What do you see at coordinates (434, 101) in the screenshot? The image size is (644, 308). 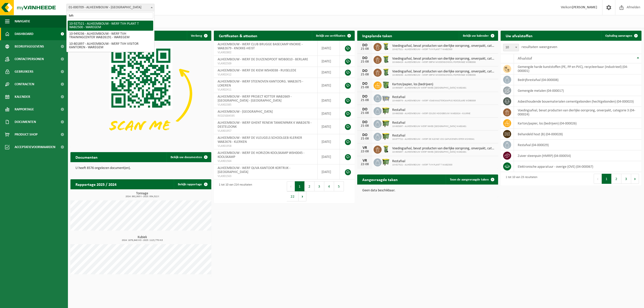 I see `span: 10-948974 - ALHEEMBOUW - WERF VDAB MASTERCAMPUS ROESELARE WDB0009` at bounding box center [434, 101].